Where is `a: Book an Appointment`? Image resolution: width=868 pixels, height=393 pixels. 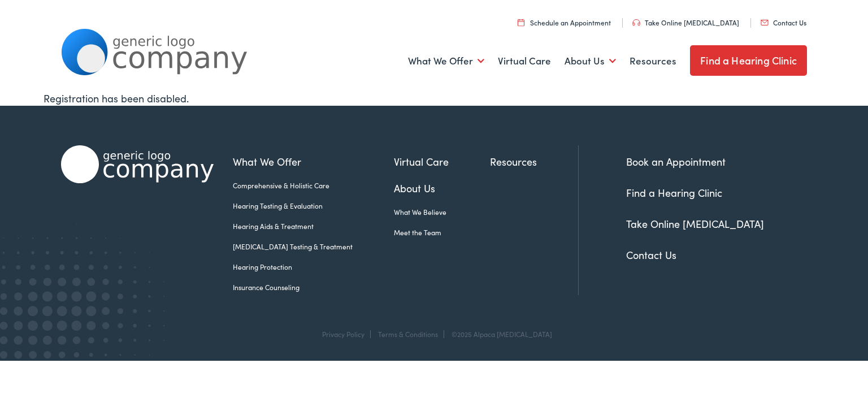 a: Book an Appointment is located at coordinates (676, 161).